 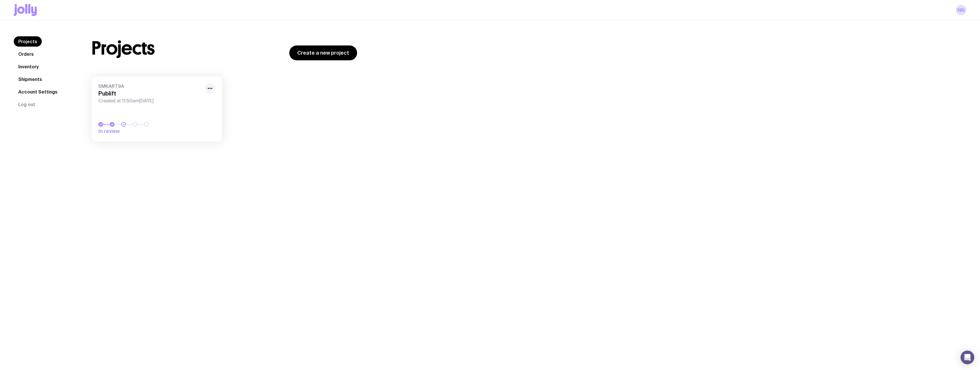 I want to click on a: NN, so click(x=961, y=10).